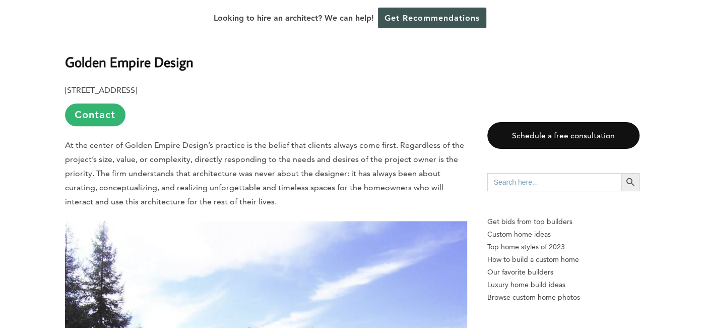 This screenshot has height=328, width=704. What do you see at coordinates (564, 272) in the screenshot?
I see `a: Our favorite builders` at bounding box center [564, 272].